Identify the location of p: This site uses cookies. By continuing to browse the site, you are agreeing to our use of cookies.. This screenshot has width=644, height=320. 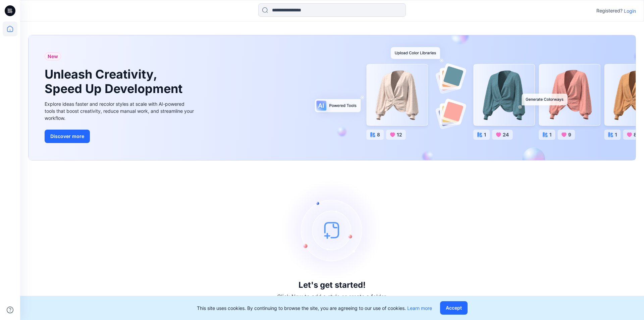
(314, 308).